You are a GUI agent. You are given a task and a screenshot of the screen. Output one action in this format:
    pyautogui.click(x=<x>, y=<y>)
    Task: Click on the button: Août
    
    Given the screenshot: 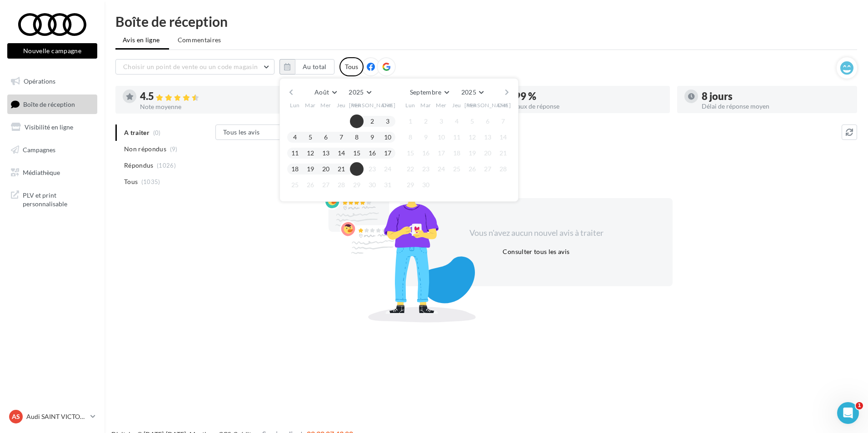 What is the action you would take?
    pyautogui.click(x=325, y=92)
    